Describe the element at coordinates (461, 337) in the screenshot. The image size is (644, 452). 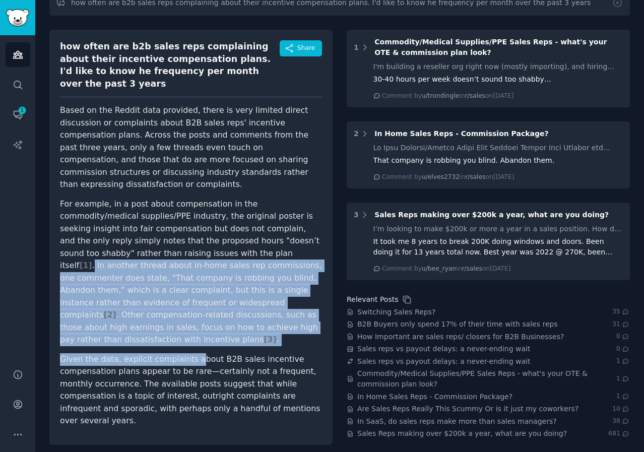
I see `span: How Important are sales reps/ closers for B2B Businesses?` at that location.